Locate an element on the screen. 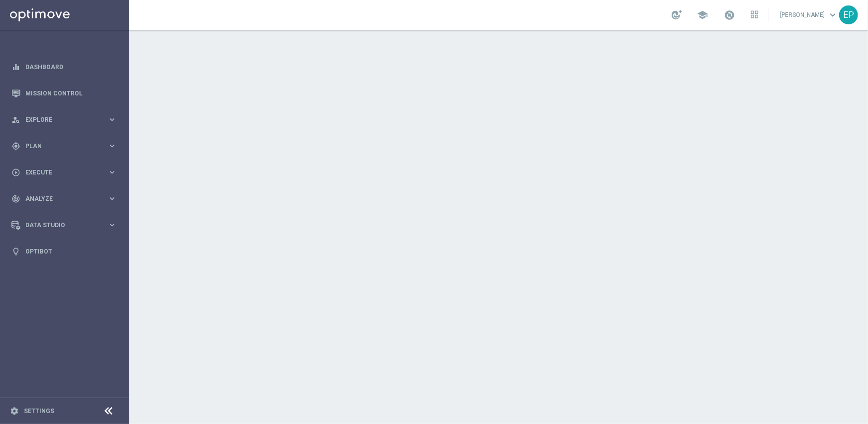 This screenshot has height=424, width=868. i: settings is located at coordinates (15, 411).